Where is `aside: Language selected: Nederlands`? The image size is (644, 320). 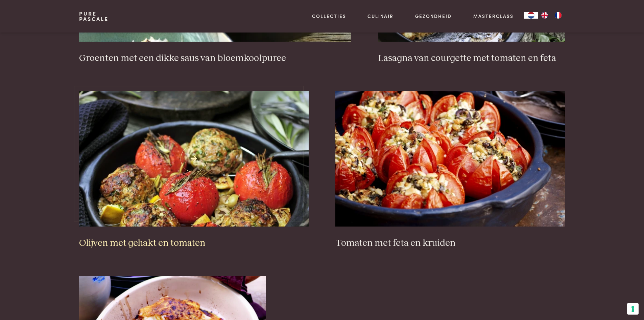
aside: Language selected: Nederlands is located at coordinates (544, 15).